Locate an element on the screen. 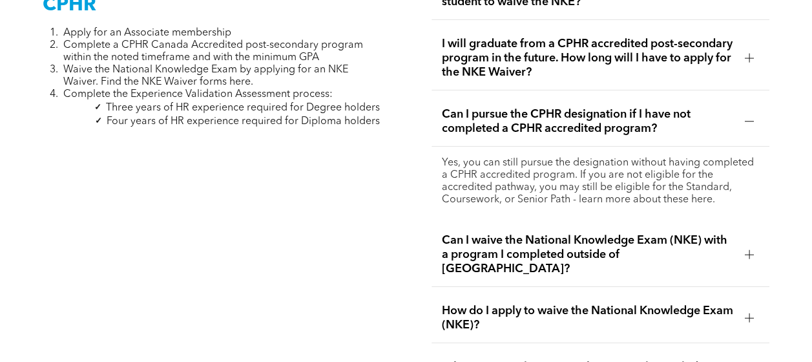 This screenshot has height=362, width=812. span: Four years of HR experience required for Diploma holders is located at coordinates (243, 121).